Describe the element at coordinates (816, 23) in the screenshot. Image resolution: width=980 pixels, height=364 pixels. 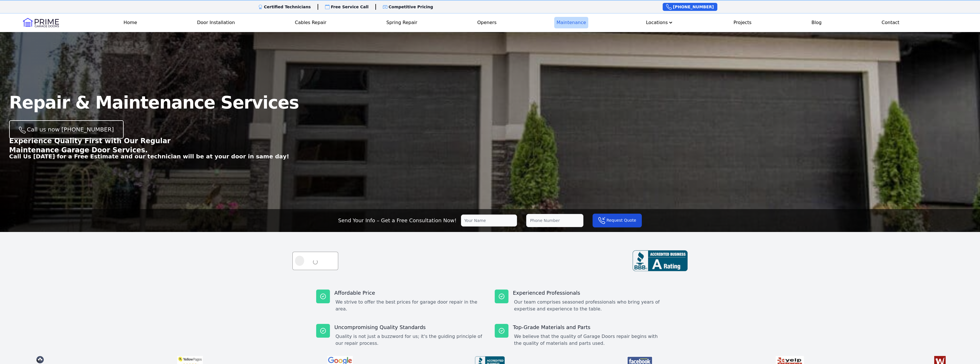
I see `a: Blog` at that location.